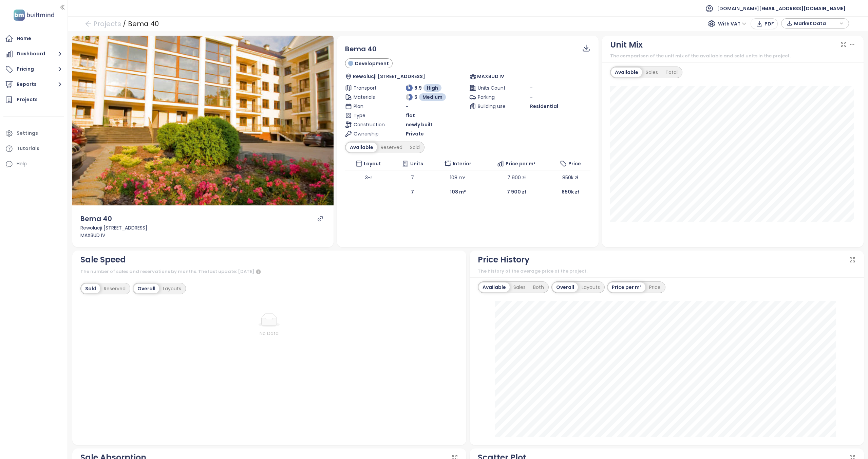  I want to click on div: Price, so click(654, 288).